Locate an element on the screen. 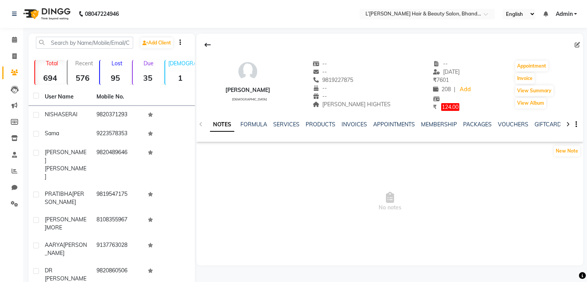 The width and height of the screenshot is (587, 282). a: MEMBERSHIP is located at coordinates (439, 124).